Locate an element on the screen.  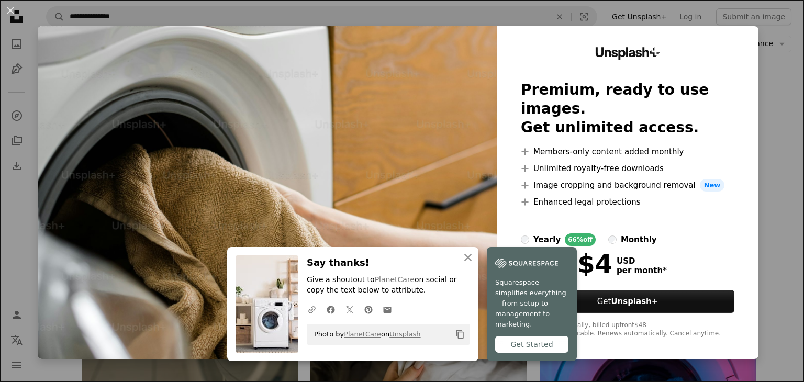
div: * When paid annually, billed upfront $48 Taxes where applicable. Renews automatically. Cancel any... is located at coordinates (628, 330).